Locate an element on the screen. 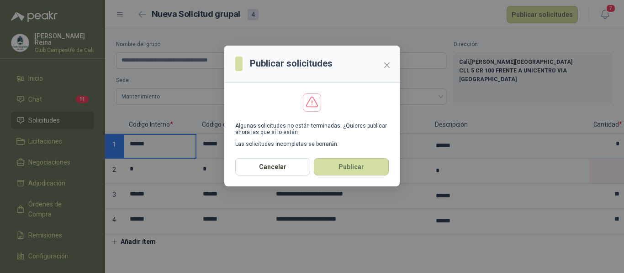 The width and height of the screenshot is (624, 273). h3: Publicar solicitudes is located at coordinates (291, 63).